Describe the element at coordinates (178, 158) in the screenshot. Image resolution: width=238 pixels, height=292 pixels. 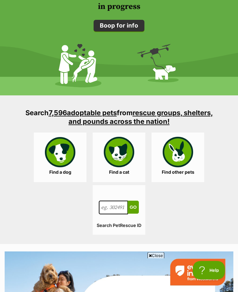
I see `a: Find other pets` at that location.